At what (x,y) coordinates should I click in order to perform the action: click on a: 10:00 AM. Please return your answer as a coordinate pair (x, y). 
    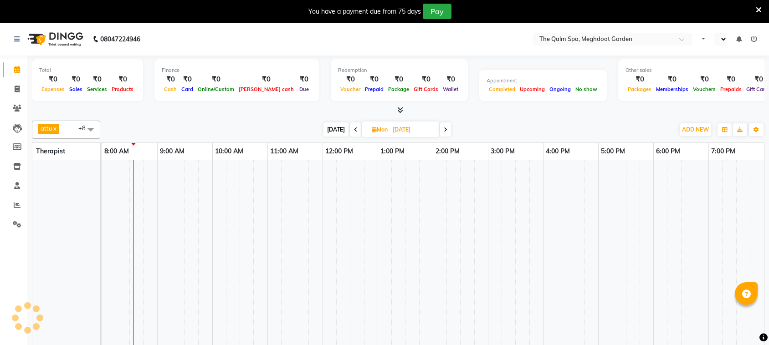
    Looking at the image, I should click on (229, 151).